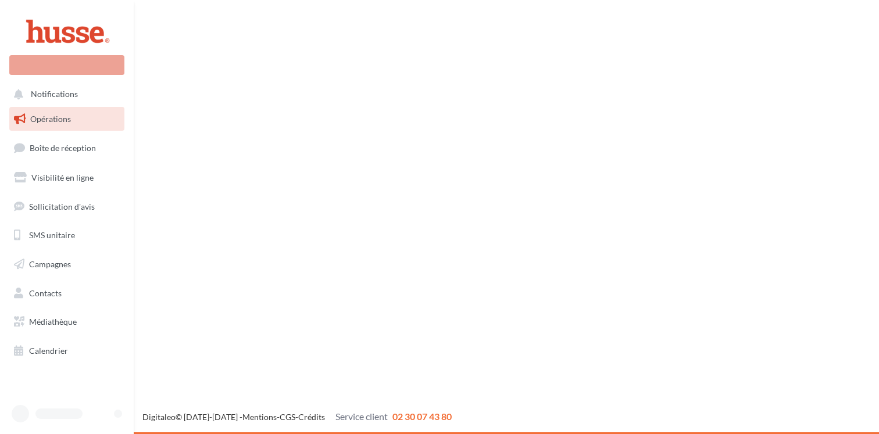  I want to click on a: Campagnes, so click(67, 264).